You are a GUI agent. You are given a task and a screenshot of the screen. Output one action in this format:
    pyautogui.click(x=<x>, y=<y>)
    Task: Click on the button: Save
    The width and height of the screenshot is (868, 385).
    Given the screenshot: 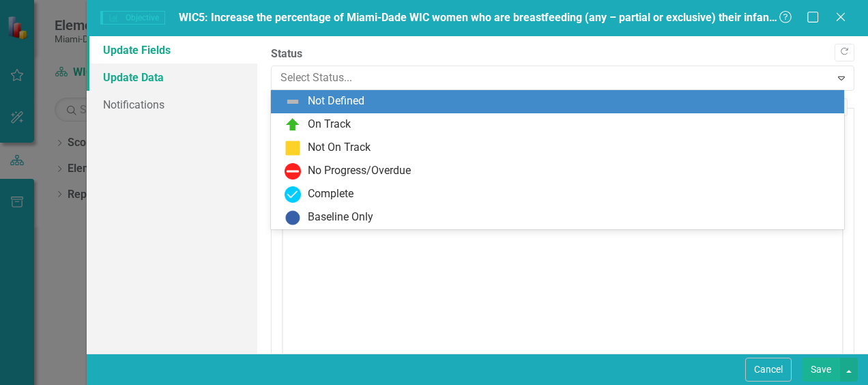 What is the action you would take?
    pyautogui.click(x=821, y=370)
    